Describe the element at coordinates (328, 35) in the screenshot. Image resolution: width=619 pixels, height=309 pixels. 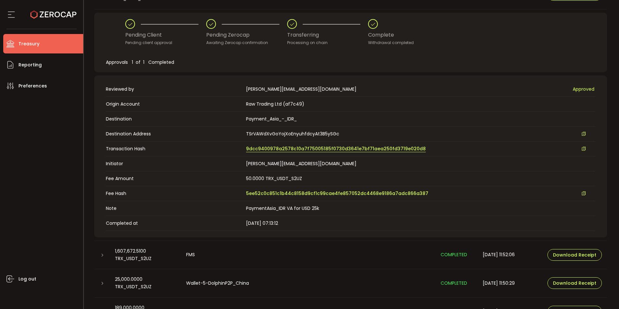
I see `div: Transferring` at that location.